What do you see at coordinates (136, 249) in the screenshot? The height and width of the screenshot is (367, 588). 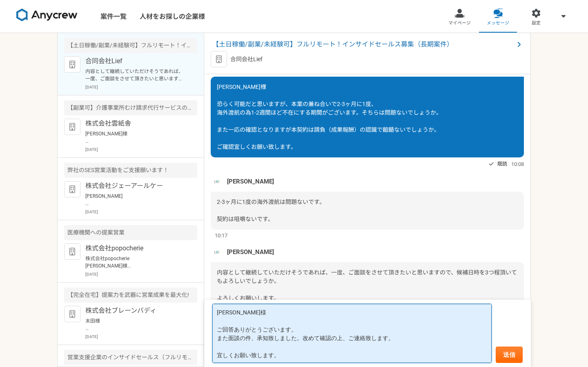 I see `p: 株式会社popocherie` at bounding box center [136, 249].